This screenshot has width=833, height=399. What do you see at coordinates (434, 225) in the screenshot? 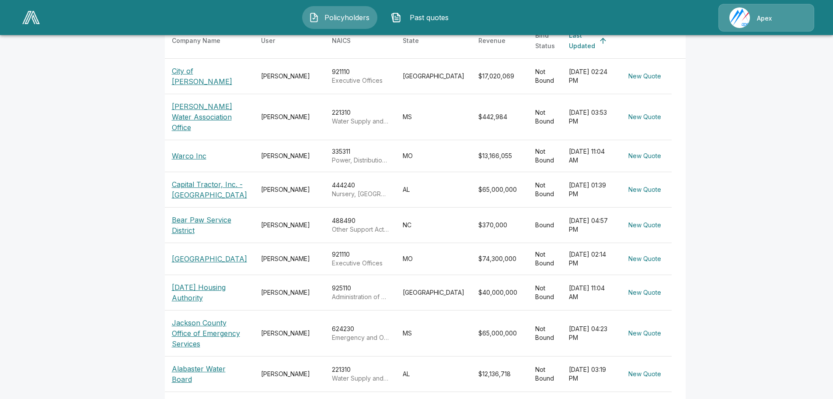
I see `td: NC` at bounding box center [434, 225].